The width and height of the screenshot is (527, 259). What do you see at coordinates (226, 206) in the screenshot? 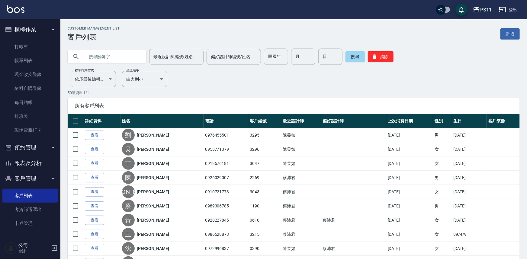
I see `td: 0989306785` at bounding box center [226, 206].